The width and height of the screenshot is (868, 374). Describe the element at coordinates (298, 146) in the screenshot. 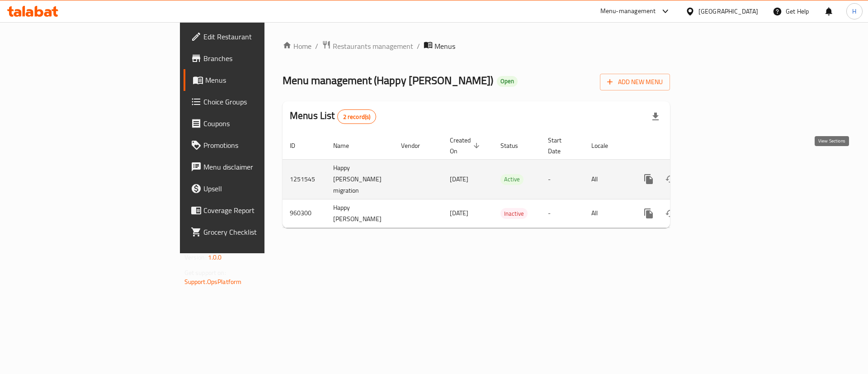

I see `span: ID` at that location.